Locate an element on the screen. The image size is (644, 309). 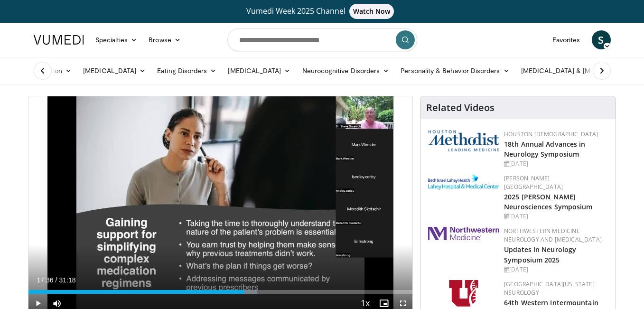
a: Favorites is located at coordinates (566, 40).